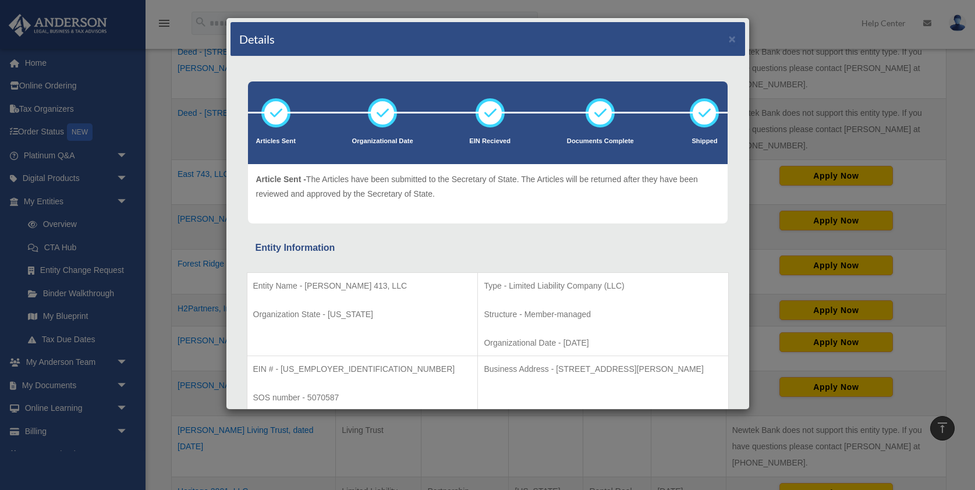 The image size is (975, 490). What do you see at coordinates (257, 39) in the screenshot?
I see `h4: Details` at bounding box center [257, 39].